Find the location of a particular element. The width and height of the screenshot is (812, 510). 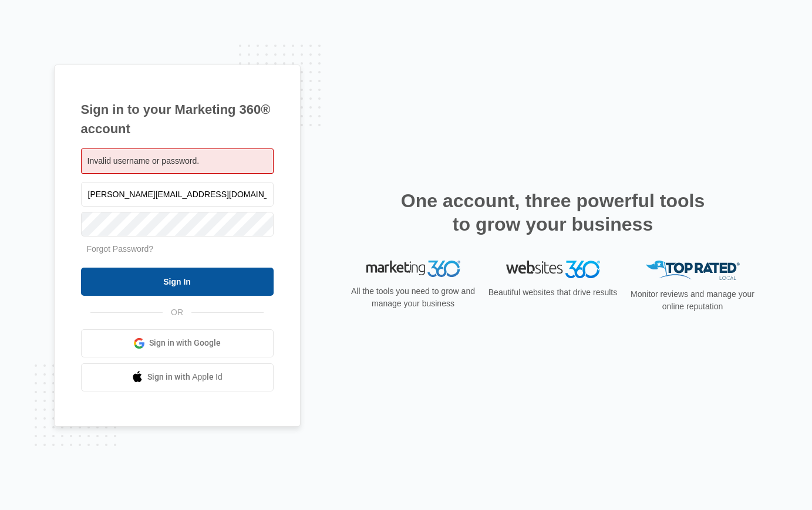

span: Sign in with Apple Id is located at coordinates (185, 376).